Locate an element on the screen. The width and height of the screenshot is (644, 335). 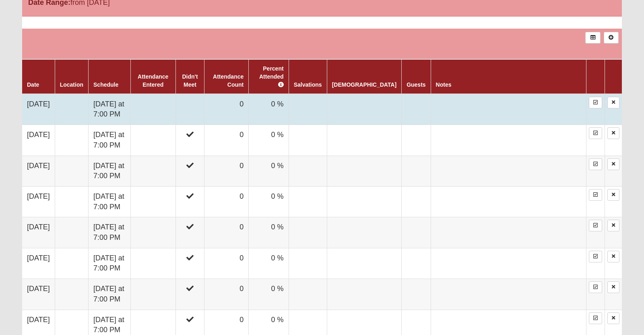
a: Percent Attended is located at coordinates (271, 77).